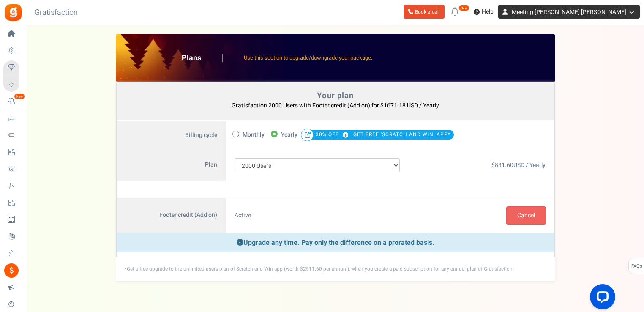 The height and width of the screenshot is (312, 644). I want to click on span: 30% OFF, so click(334, 134).